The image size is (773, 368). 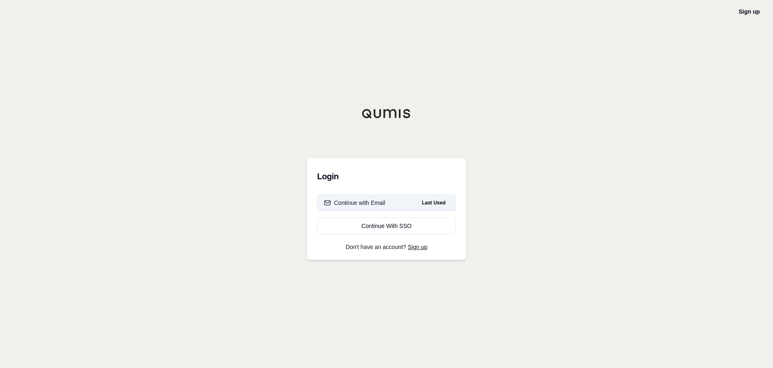 What do you see at coordinates (354, 203) in the screenshot?
I see `div: Continue with Email` at bounding box center [354, 203].